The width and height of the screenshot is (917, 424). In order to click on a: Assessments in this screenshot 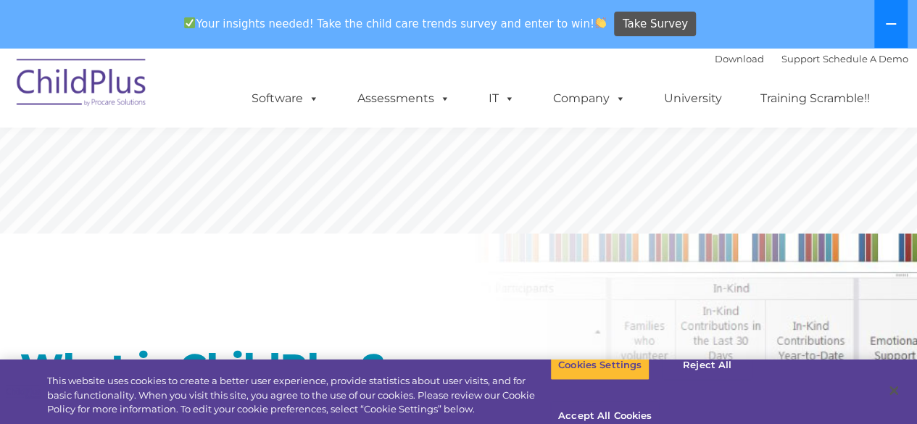, I will do `click(404, 99)`.